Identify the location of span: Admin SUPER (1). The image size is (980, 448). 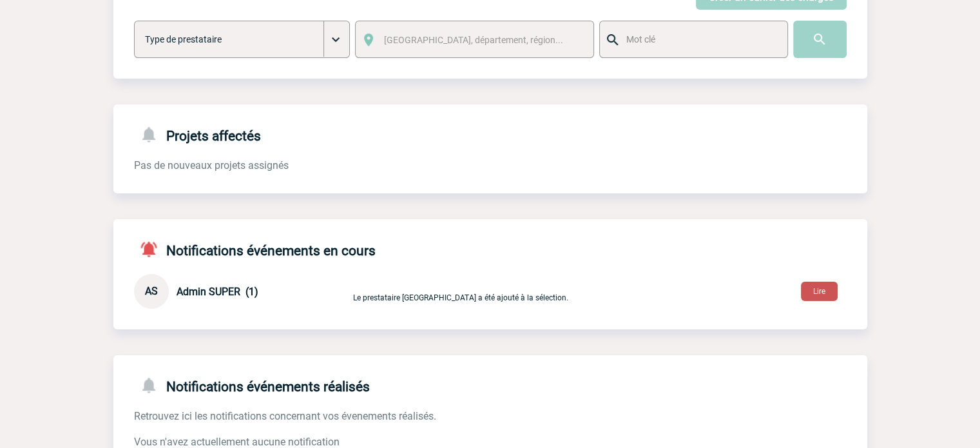
(217, 291).